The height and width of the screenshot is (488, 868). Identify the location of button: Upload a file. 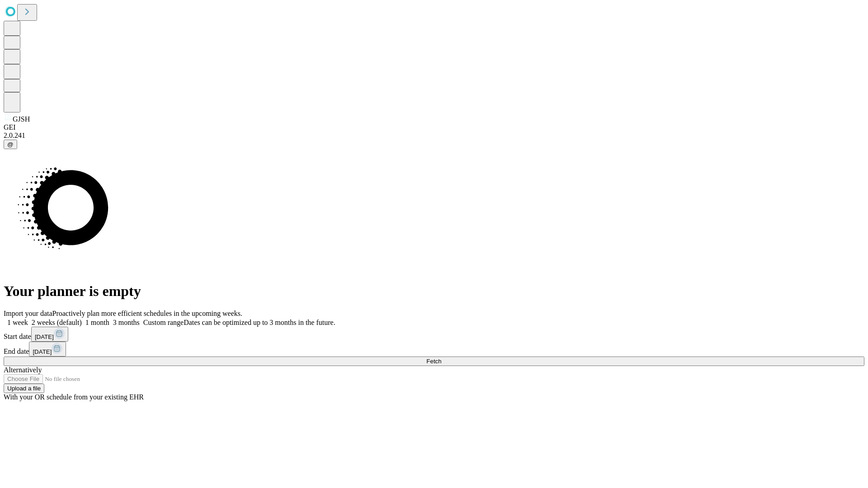
(24, 388).